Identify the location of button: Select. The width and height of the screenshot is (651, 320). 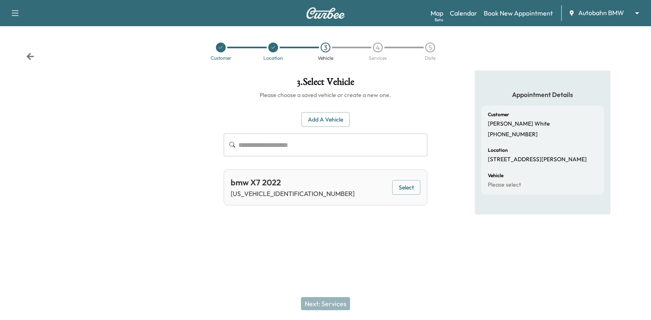
(406, 187).